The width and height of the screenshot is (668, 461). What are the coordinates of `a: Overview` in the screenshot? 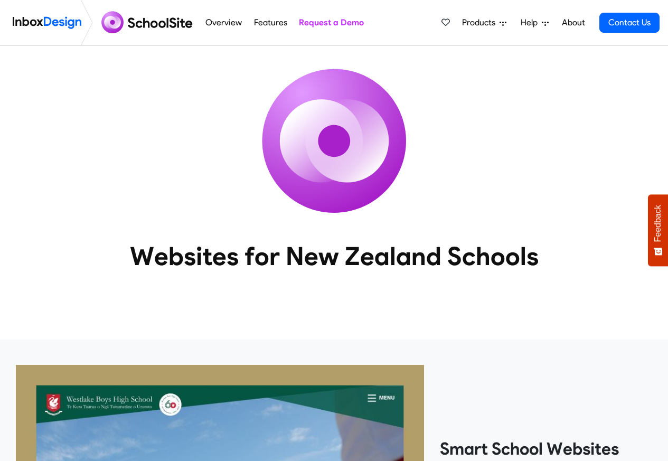 It's located at (224, 23).